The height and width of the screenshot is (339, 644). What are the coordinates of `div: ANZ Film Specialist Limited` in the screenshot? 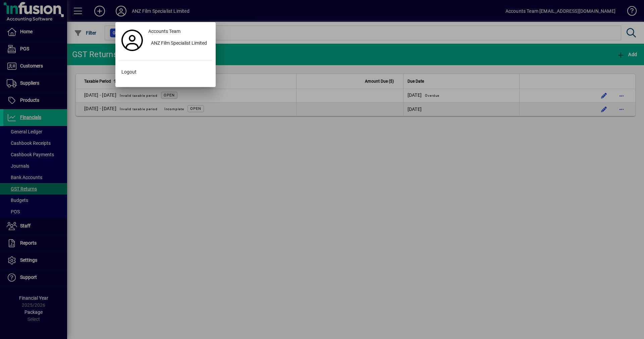 It's located at (179, 44).